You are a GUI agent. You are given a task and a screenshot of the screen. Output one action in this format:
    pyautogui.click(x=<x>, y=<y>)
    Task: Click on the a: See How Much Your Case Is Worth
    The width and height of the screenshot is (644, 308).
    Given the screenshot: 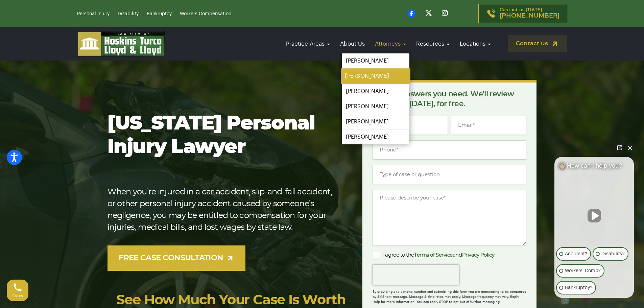 What is the action you would take?
    pyautogui.click(x=231, y=299)
    